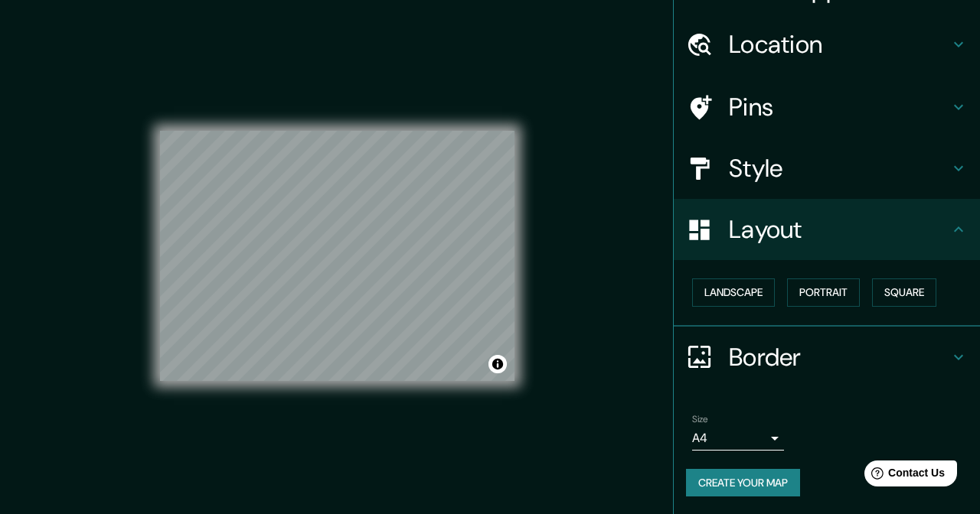  Describe the element at coordinates (700, 418) in the screenshot. I see `label: Size` at that location.